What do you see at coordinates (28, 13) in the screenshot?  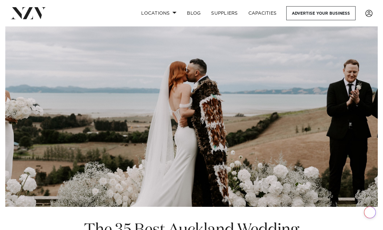 I see `img: nzv-logo.png` at bounding box center [28, 13].